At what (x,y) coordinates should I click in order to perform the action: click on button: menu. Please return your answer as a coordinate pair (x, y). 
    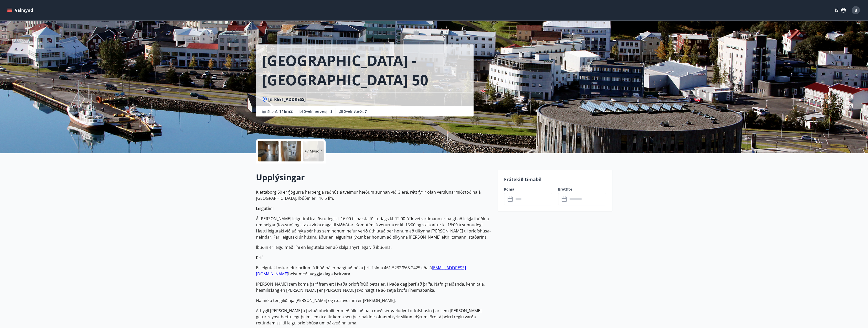
    Looking at the image, I should click on (21, 10).